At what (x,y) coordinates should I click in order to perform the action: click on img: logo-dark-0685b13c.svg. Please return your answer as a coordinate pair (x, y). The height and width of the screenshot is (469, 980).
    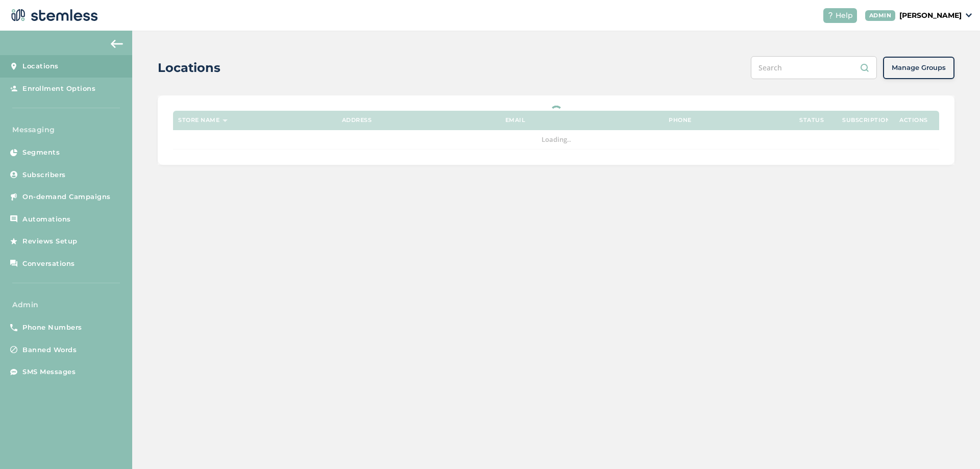
    Looking at the image, I should click on (54, 15).